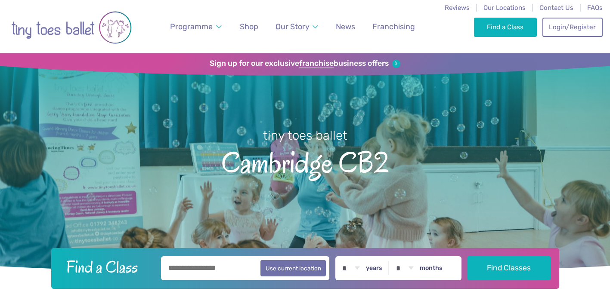 The image size is (610, 294). What do you see at coordinates (556, 8) in the screenshot?
I see `span: Contact Us` at bounding box center [556, 8].